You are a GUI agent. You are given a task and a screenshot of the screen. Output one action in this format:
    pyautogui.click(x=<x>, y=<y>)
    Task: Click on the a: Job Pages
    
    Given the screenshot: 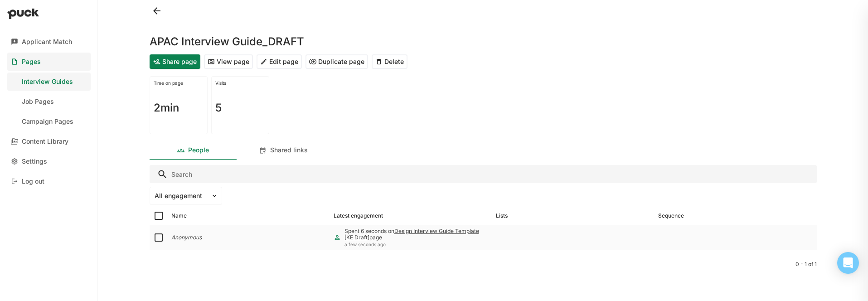 What is the action you would take?
    pyautogui.click(x=49, y=102)
    